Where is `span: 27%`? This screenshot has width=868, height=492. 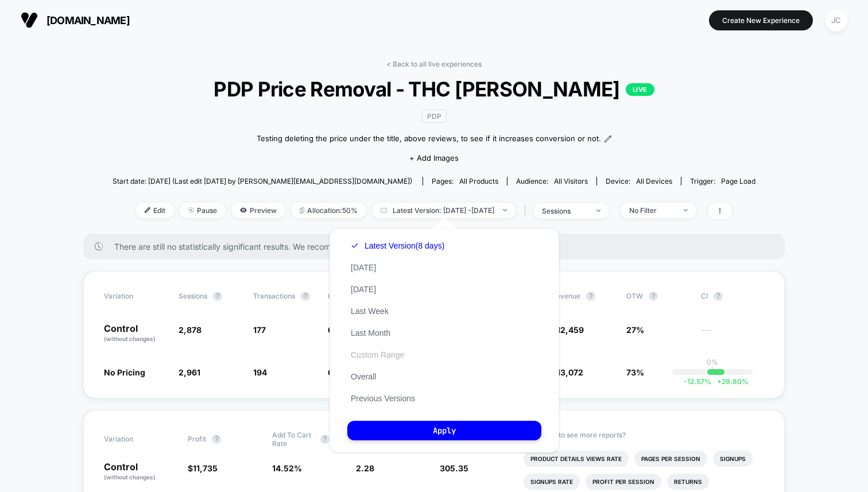 span: 27% is located at coordinates (635, 329).